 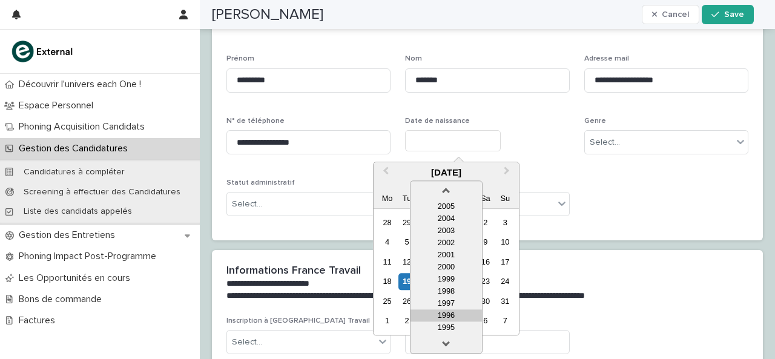 I want to click on div: month 2025-08, so click(x=446, y=272).